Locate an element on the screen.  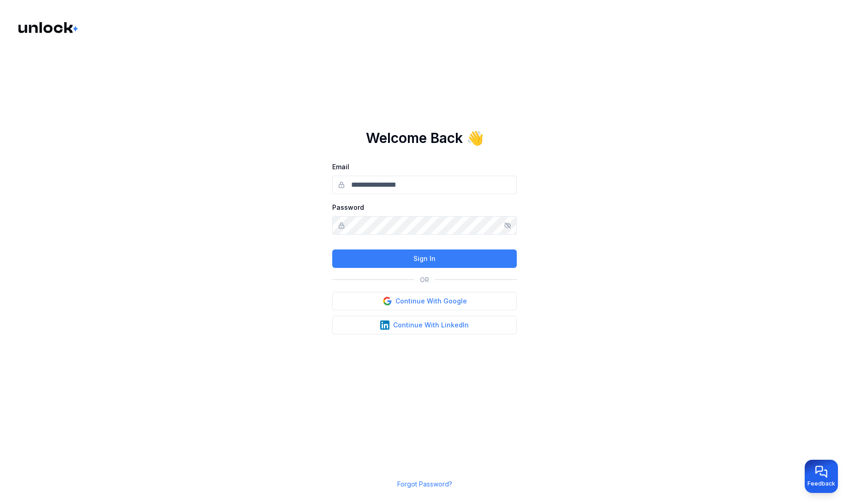
button: Continue With Google is located at coordinates (424, 301).